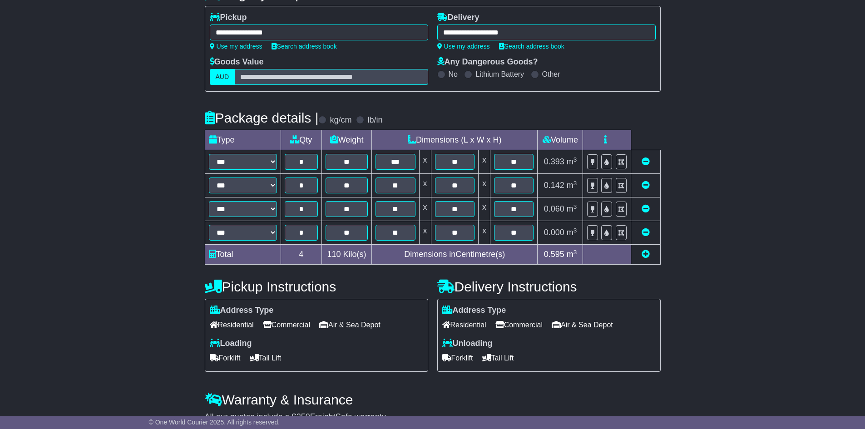  What do you see at coordinates (455, 140) in the screenshot?
I see `td: Dimensions (L x W x H)` at bounding box center [455, 140].